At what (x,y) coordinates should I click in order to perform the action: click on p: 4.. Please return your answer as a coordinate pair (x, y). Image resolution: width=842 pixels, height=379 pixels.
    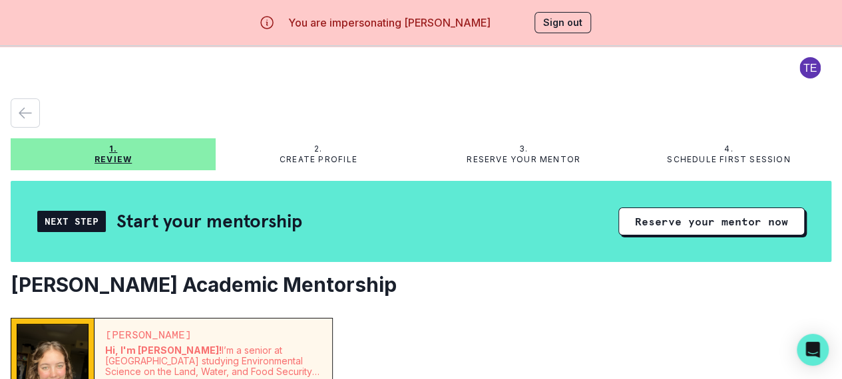
    Looking at the image, I should click on (728, 149).